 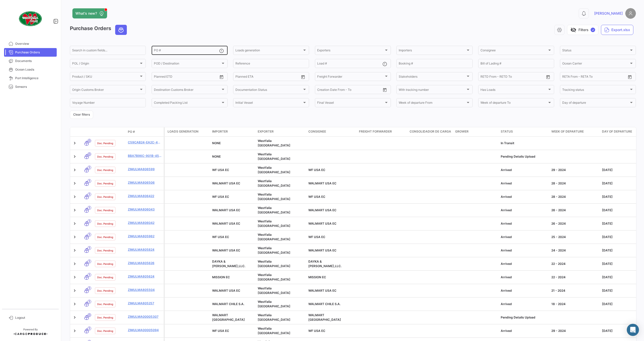 I want to click on button: What's new?, so click(x=89, y=14).